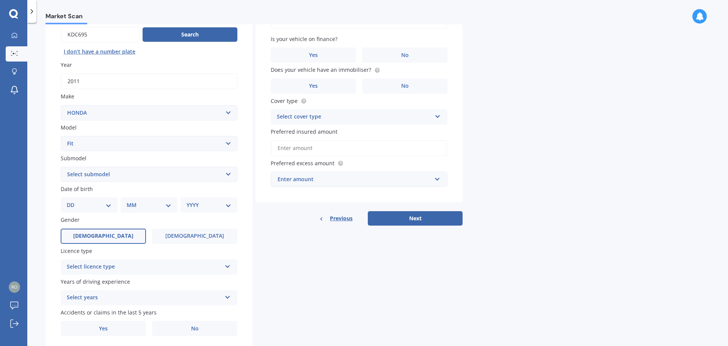  Describe the element at coordinates (149, 81) in the screenshot. I see `input: YYYY` at that location.